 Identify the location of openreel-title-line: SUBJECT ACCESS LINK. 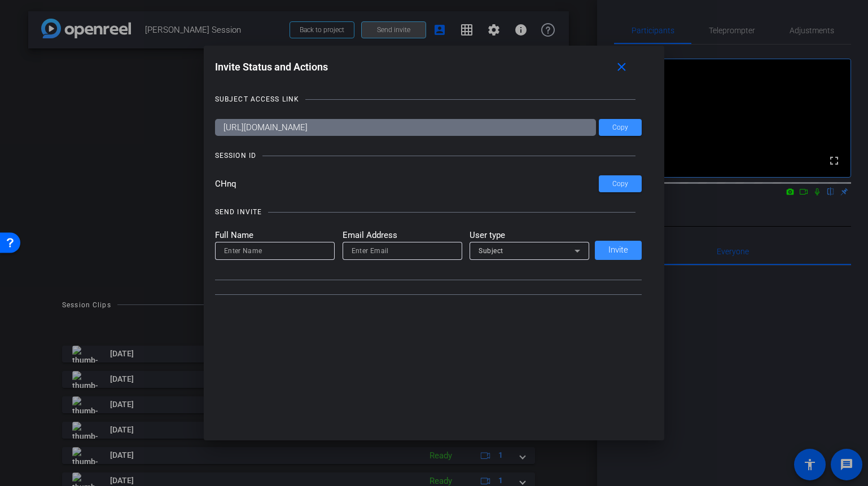
(428, 99).